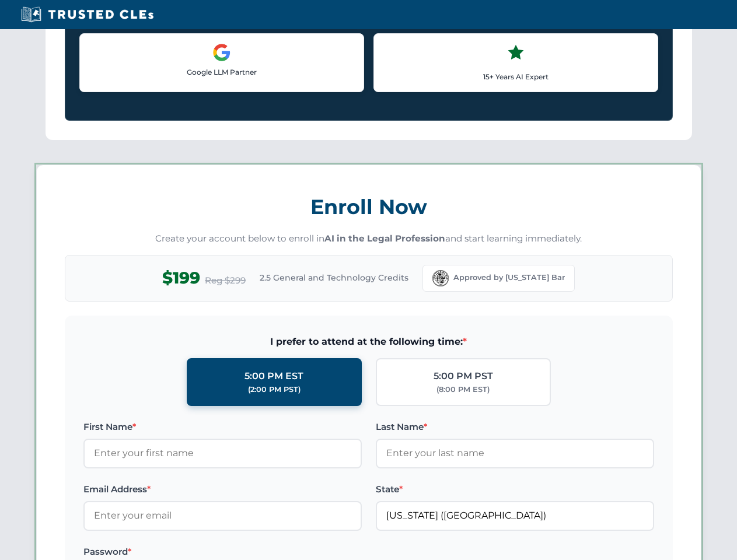 This screenshot has height=560, width=737. Describe the element at coordinates (222, 52) in the screenshot. I see `img: Google` at that location.